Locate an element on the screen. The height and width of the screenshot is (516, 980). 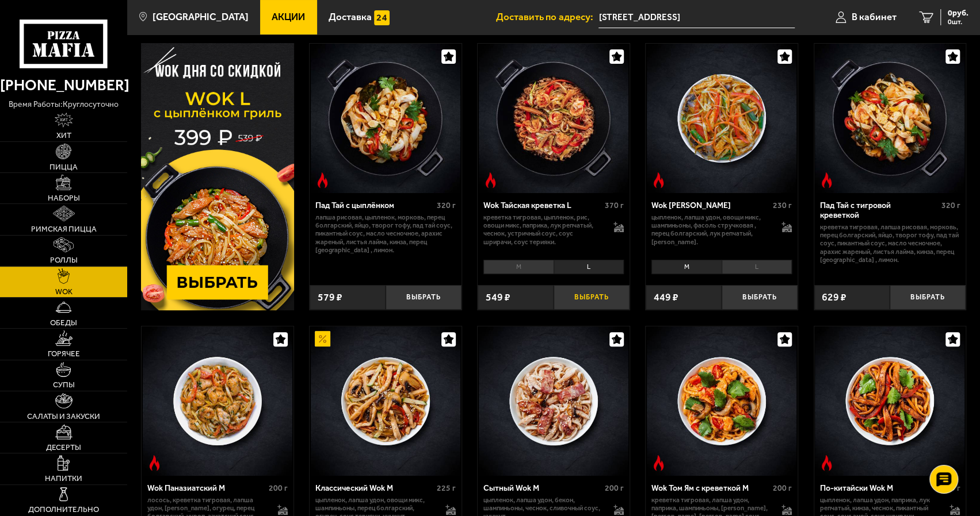
span: 0 шт. is located at coordinates (958, 22).